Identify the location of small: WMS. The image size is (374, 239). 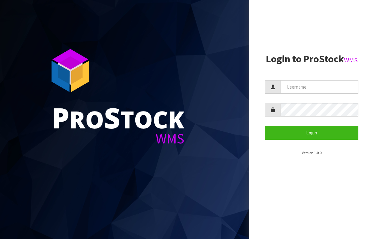
(351, 60).